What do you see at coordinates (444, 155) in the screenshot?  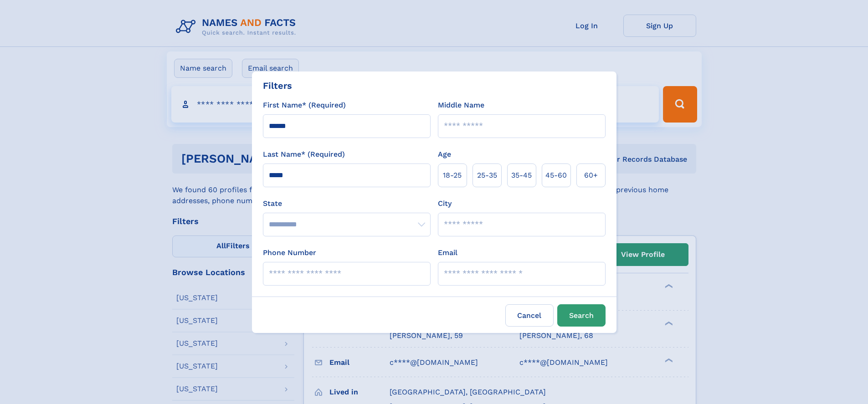 I see `label: Age` at bounding box center [444, 155].